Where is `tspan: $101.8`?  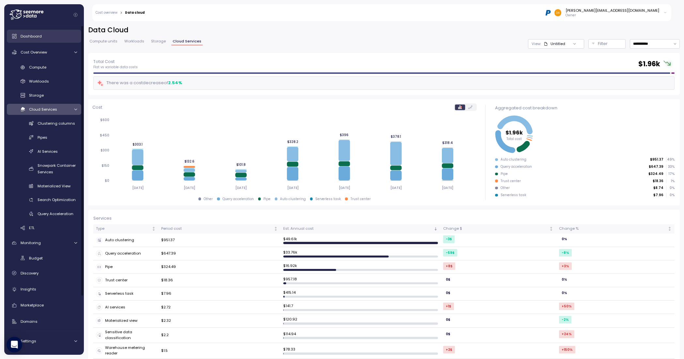 tspan: $101.8 is located at coordinates (241, 165).